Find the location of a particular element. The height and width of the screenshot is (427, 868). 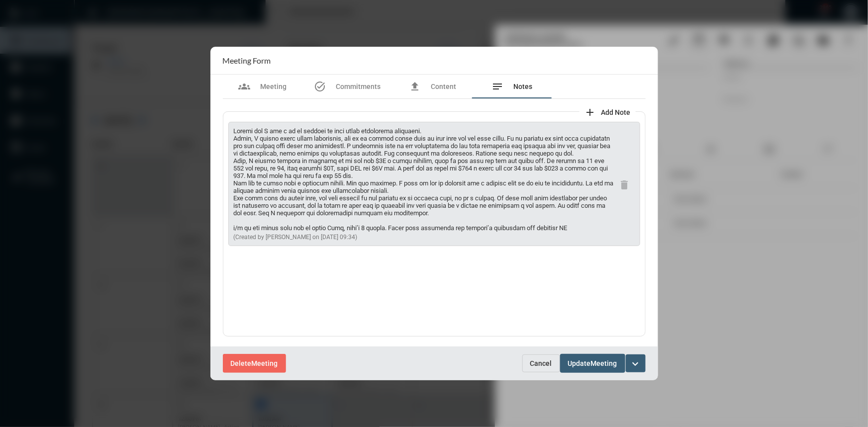

button: add note is located at coordinates (607, 111).